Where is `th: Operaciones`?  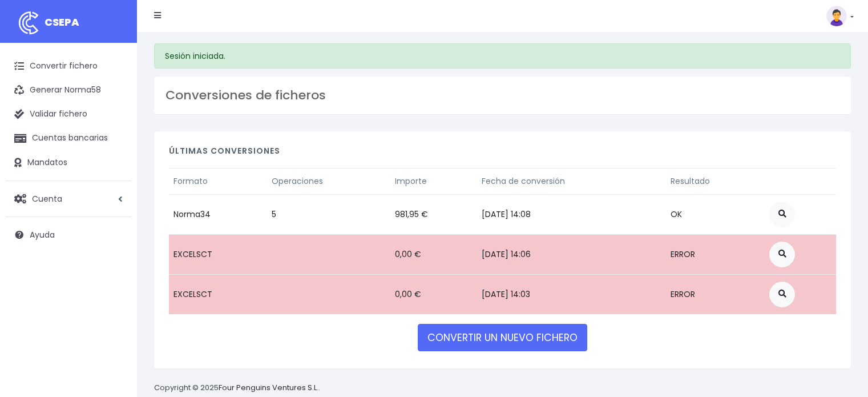 th: Operaciones is located at coordinates (329, 181).